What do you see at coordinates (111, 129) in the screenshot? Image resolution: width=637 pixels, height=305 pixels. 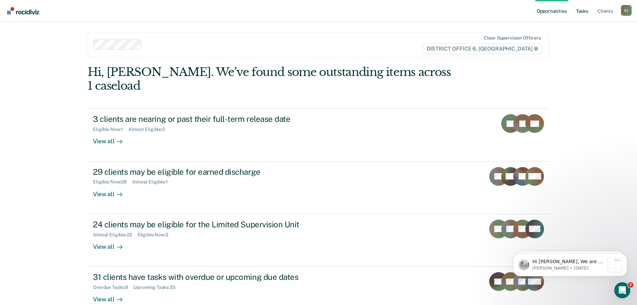 I see `div: Eligible Now : 1` at bounding box center [111, 129].